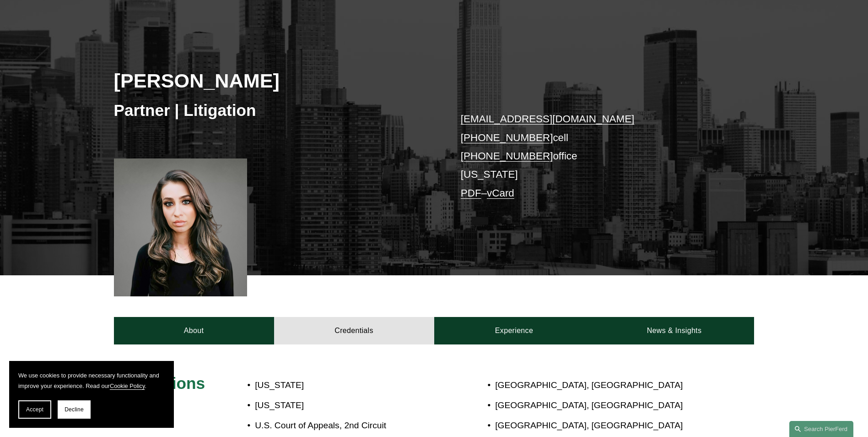 The width and height of the screenshot is (868, 437). What do you see at coordinates (35, 410) in the screenshot?
I see `button: Accept` at bounding box center [35, 410].